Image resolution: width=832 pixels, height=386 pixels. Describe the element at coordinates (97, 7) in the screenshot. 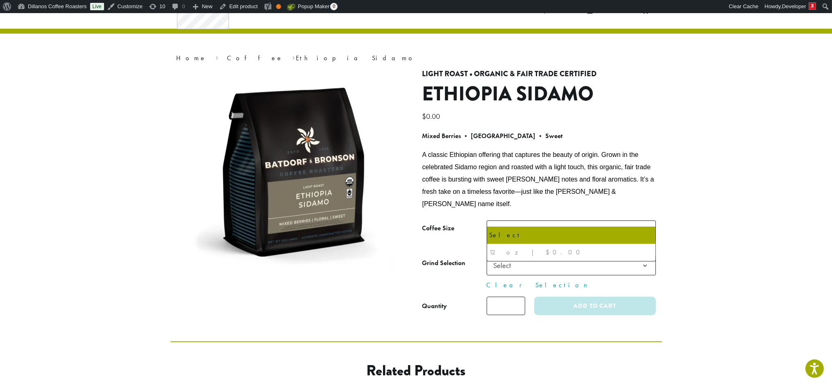

I see `a: Live` at that location.